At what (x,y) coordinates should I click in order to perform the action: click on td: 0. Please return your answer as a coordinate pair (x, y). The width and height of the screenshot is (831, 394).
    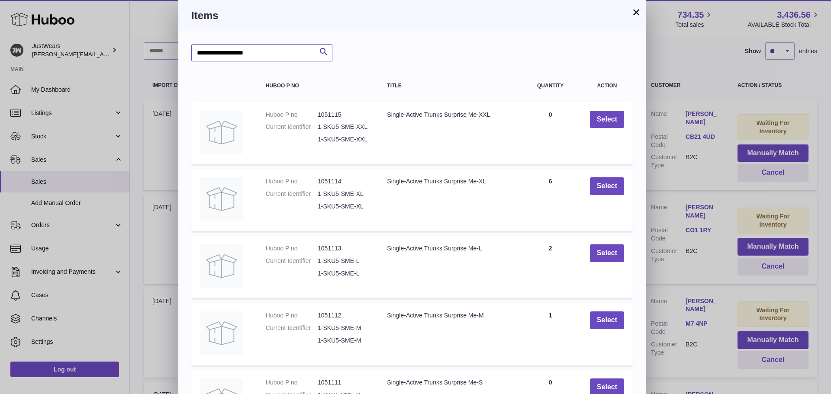
    Looking at the image, I should click on (551, 133).